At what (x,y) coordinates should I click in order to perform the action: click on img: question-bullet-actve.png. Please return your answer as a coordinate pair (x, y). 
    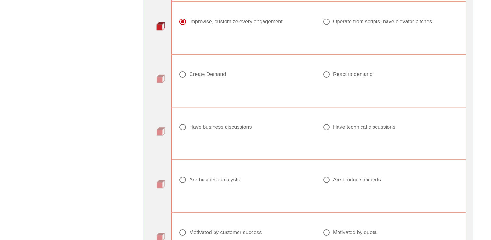
    Looking at the image, I should click on (161, 26).